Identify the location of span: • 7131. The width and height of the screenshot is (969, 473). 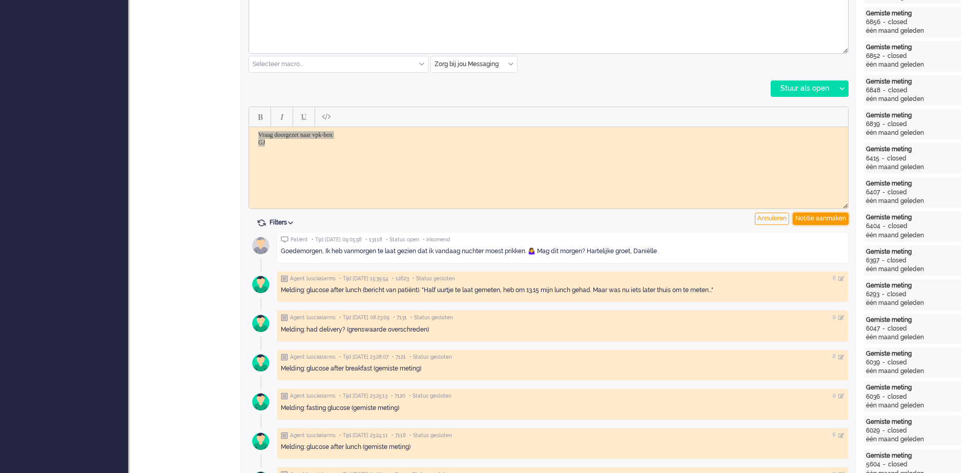
(400, 318).